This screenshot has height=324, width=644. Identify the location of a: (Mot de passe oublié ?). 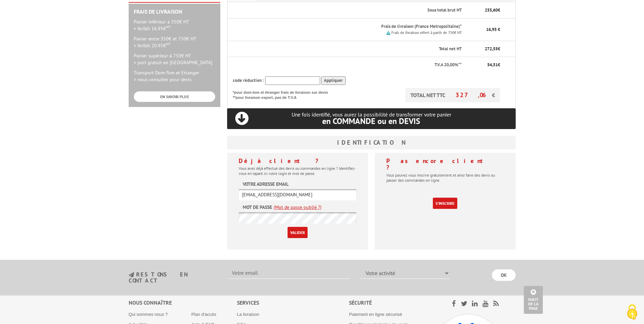
(297, 207).